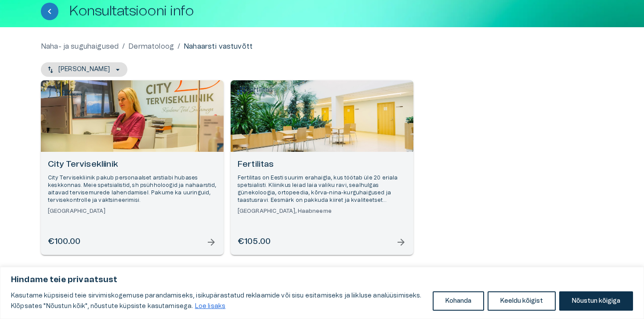 This screenshot has height=319, width=644. Describe the element at coordinates (64, 242) in the screenshot. I see `h6: €100.00` at that location.